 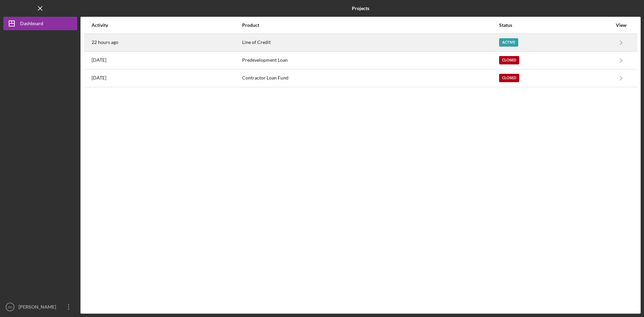 I want to click on button: Dashboard, so click(x=40, y=23).